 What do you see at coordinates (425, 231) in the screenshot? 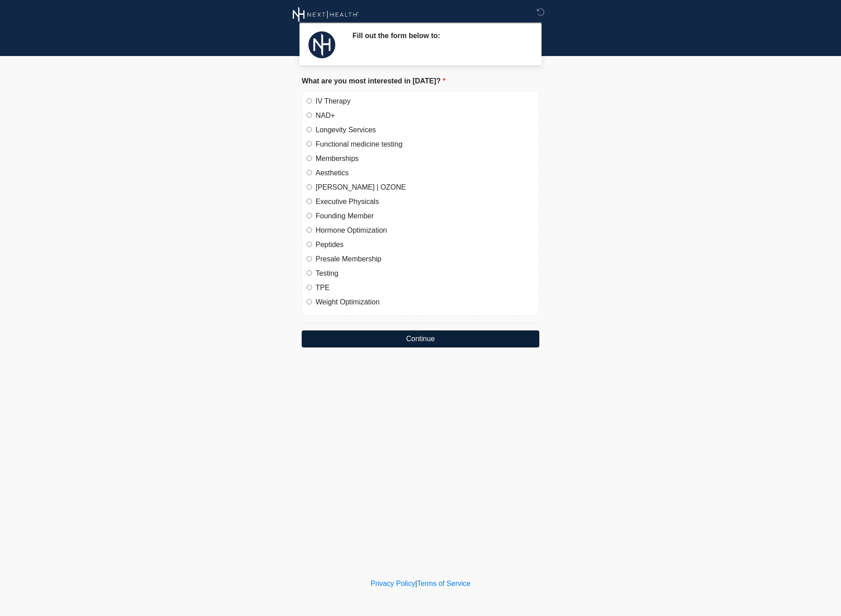
I see `label: Hormone Optimization` at bounding box center [425, 231].